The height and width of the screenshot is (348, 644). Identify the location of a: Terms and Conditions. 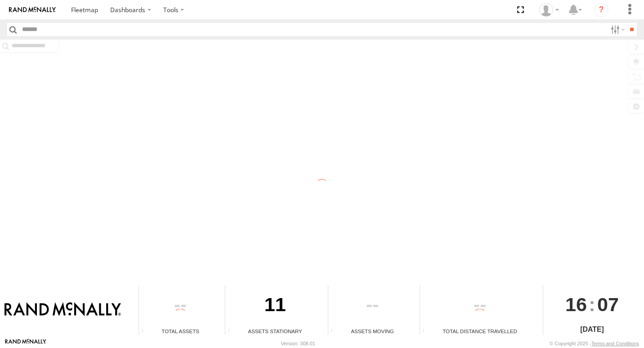
(616, 344).